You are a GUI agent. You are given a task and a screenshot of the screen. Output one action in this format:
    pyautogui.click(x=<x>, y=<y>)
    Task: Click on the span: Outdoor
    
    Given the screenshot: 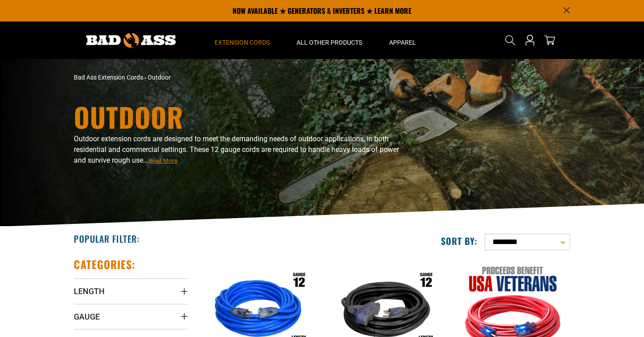 What is the action you would take?
    pyautogui.click(x=159, y=78)
    